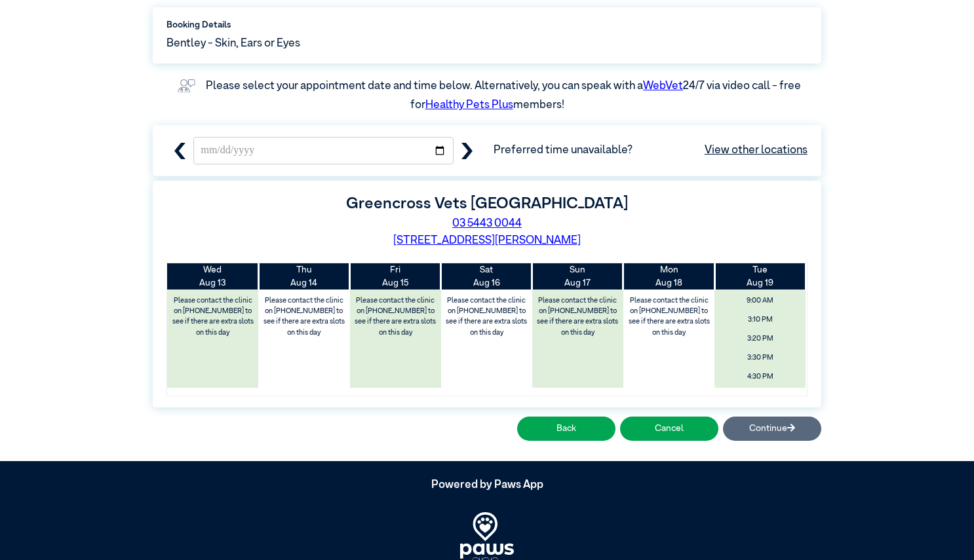 The image size is (974, 560). Describe the element at coordinates (212, 277) in the screenshot. I see `th: Aug 13` at that location.